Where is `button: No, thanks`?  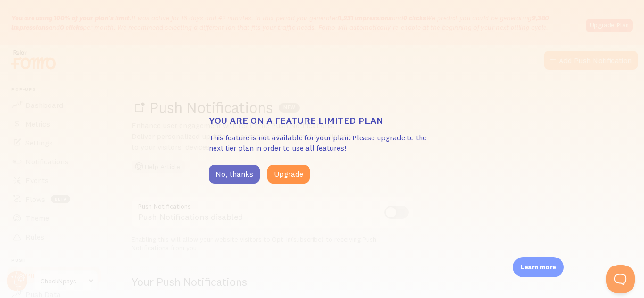 button: No, thanks is located at coordinates (234, 174).